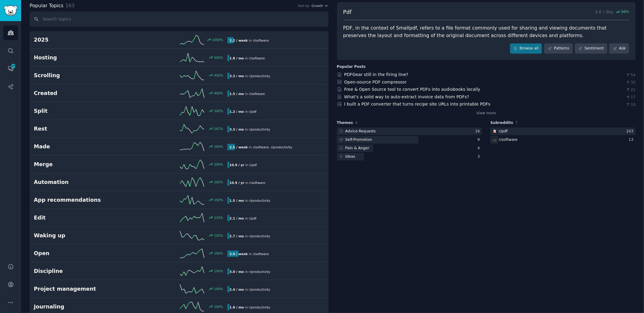 This screenshot has width=644, height=313. I want to click on img: pdf, so click(495, 131).